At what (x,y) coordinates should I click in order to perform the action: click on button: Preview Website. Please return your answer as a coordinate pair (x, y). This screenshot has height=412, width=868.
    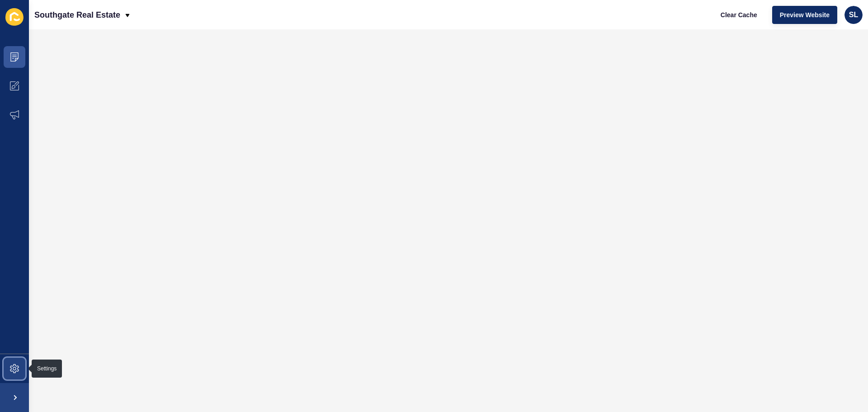
    Looking at the image, I should click on (805, 15).